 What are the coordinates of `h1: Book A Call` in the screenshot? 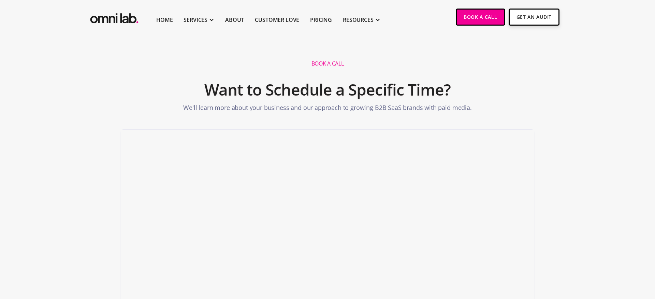 It's located at (327, 63).